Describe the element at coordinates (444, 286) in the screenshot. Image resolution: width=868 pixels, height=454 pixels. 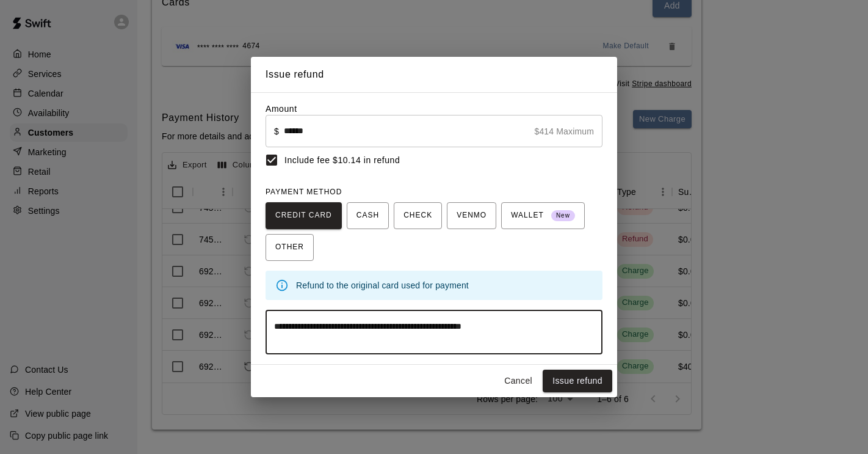
I see `div: Refund to the original card used for payment` at that location.